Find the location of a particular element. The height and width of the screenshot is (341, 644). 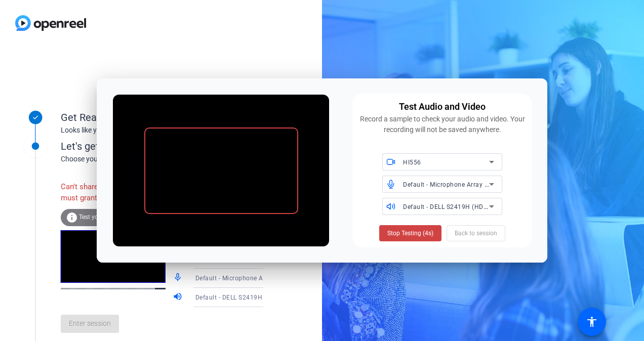

div: Looks like you've been invited to join is located at coordinates (162, 130).